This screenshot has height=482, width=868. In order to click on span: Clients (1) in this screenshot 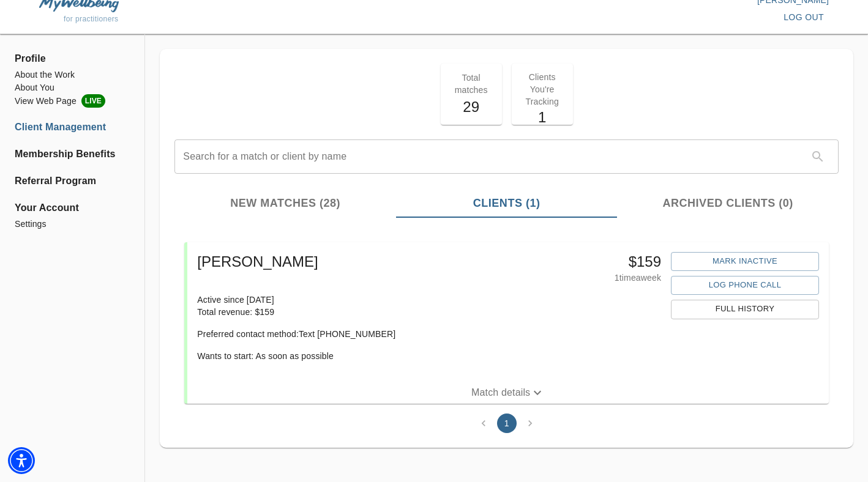, I will do `click(507, 203)`.